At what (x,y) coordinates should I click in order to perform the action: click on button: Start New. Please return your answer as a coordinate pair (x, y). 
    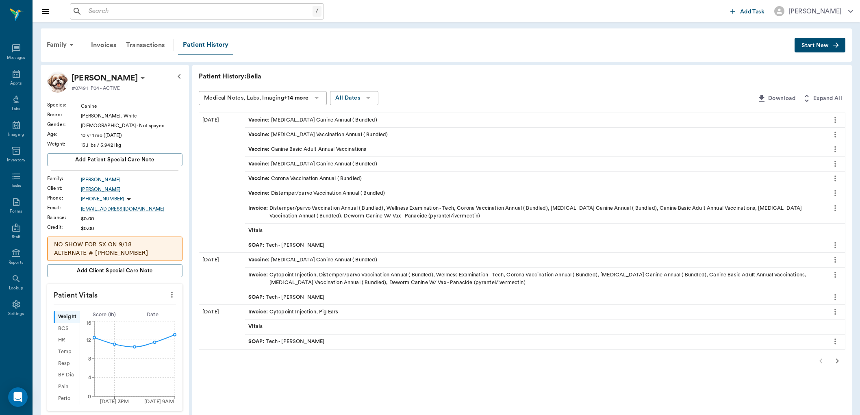
    Looking at the image, I should click on (820, 45).